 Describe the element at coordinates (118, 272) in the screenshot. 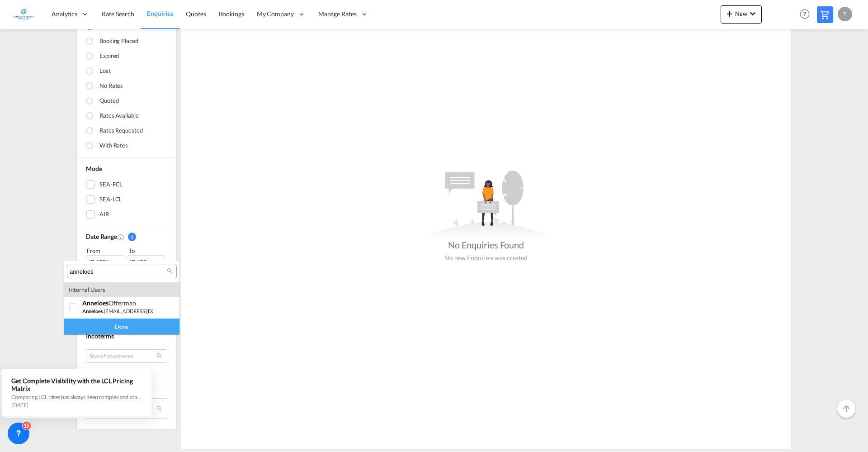

I see `input: Search users` at that location.